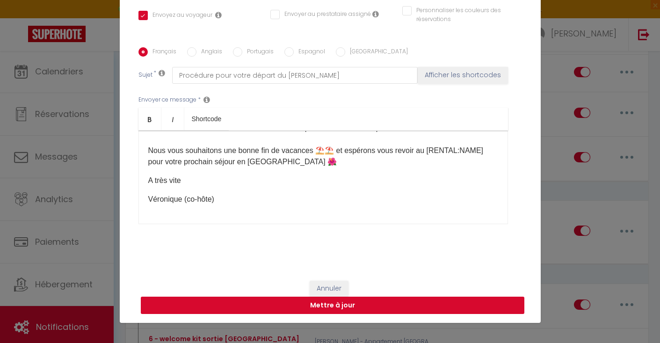 Image resolution: width=660 pixels, height=343 pixels. What do you see at coordinates (209, 52) in the screenshot?
I see `label: Anglais` at bounding box center [209, 52].